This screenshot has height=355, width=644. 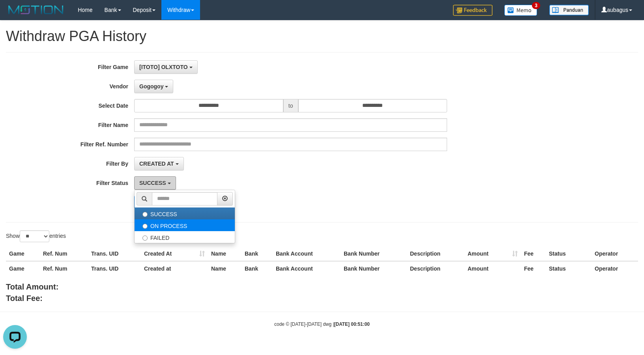 I want to click on button: Gogogoy, so click(x=153, y=87).